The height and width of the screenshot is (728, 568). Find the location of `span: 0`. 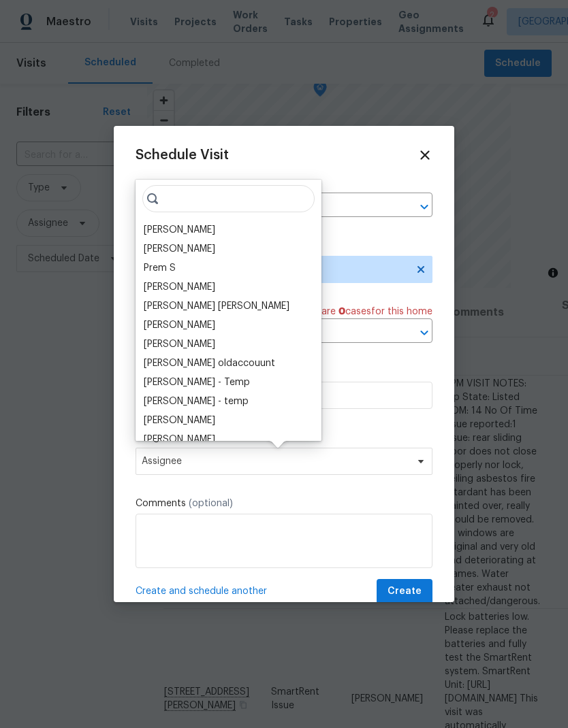

span: 0 is located at coordinates (342, 312).